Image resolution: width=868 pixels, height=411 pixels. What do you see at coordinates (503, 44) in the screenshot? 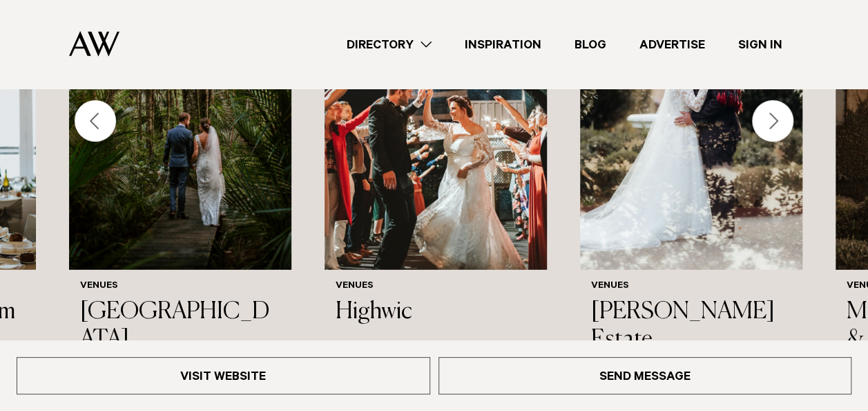
I see `a: Inspiration` at bounding box center [503, 44].